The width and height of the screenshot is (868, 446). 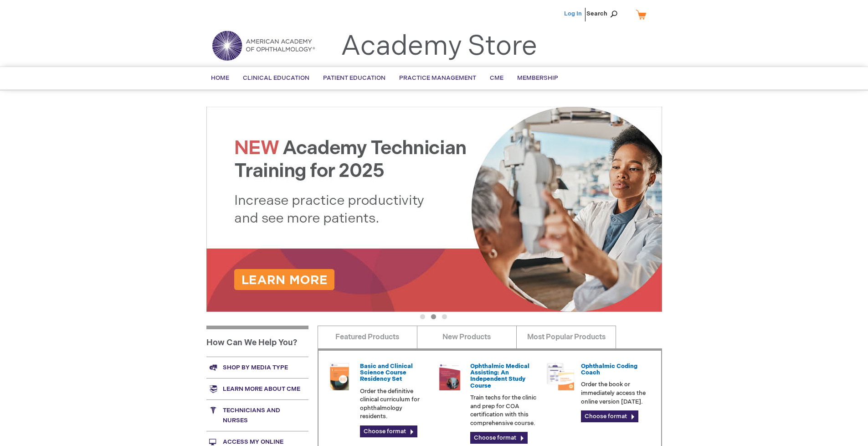 What do you see at coordinates (437, 78) in the screenshot?
I see `a: Practice Management` at bounding box center [437, 78].